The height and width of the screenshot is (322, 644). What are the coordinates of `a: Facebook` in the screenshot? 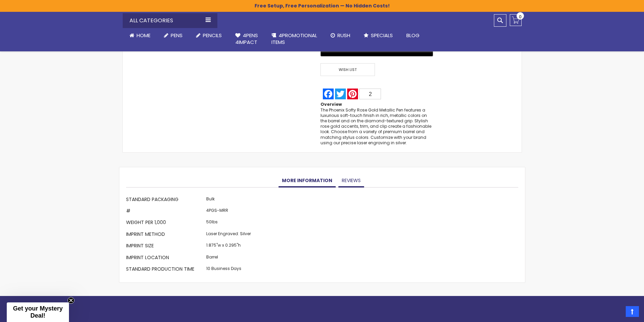 It's located at (328, 94).